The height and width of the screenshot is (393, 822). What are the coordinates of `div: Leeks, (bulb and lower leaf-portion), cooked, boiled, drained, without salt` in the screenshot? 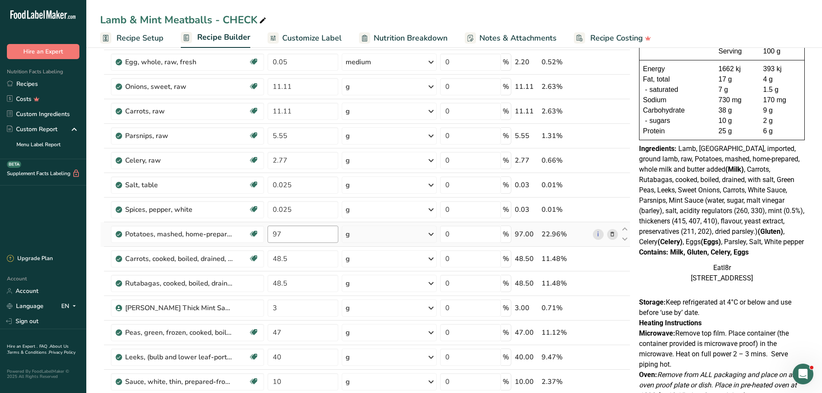 It's located at (179, 357).